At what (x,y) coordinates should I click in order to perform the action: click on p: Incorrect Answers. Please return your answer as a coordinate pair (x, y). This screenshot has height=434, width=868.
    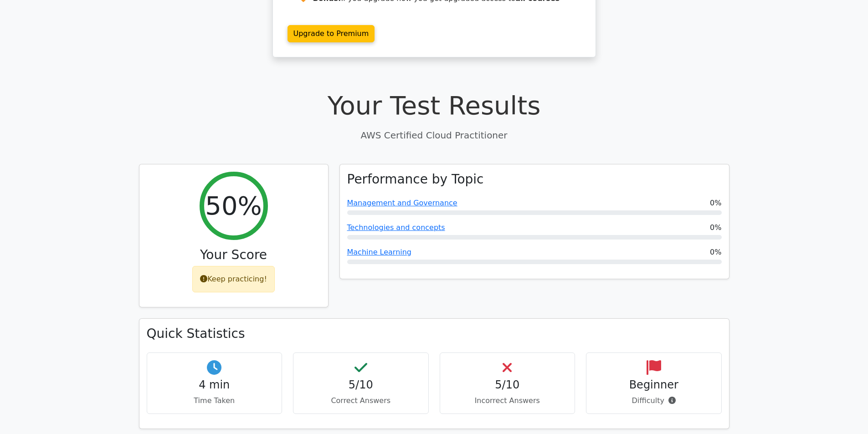
    Looking at the image, I should click on (508, 401).